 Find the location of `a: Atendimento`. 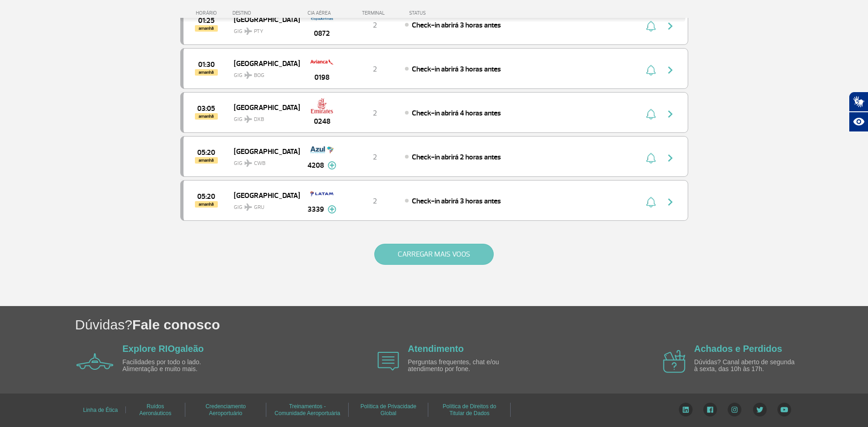

a: Atendimento is located at coordinates (436, 348).